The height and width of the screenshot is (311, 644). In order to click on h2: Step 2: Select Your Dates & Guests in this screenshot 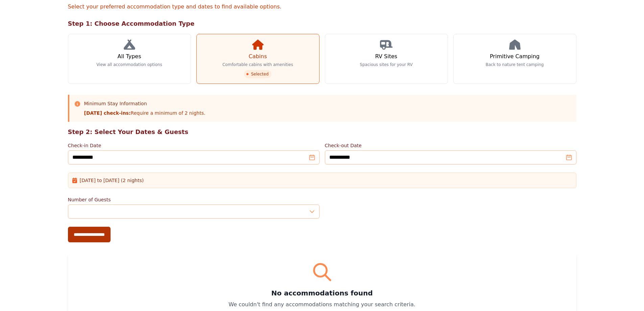, I will do `click(322, 132)`.